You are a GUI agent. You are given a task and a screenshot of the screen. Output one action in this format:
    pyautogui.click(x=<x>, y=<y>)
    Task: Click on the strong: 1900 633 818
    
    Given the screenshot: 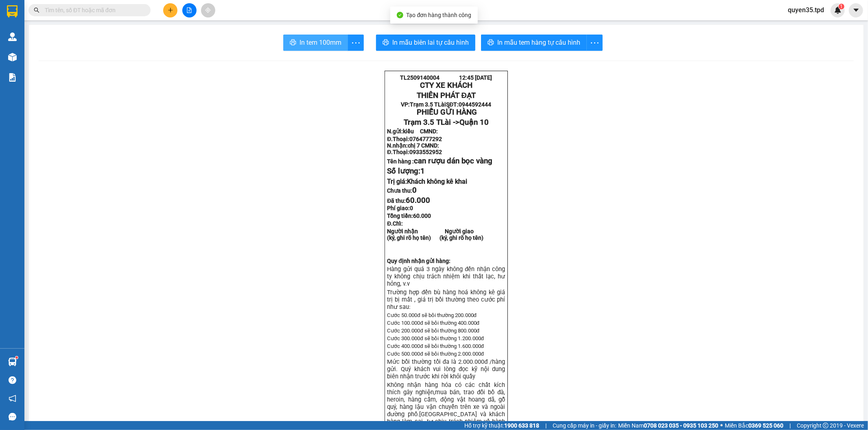 What is the action you would take?
    pyautogui.click(x=522, y=426)
    